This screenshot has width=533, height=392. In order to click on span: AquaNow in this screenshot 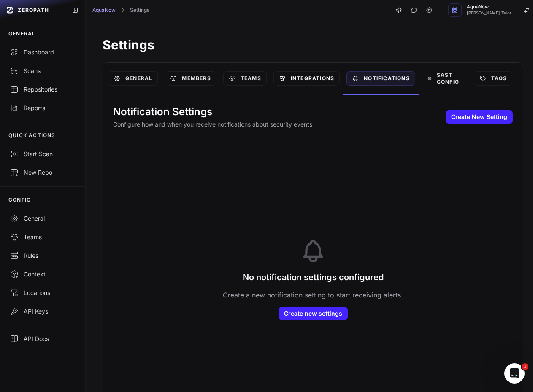, I will do `click(490, 7)`.